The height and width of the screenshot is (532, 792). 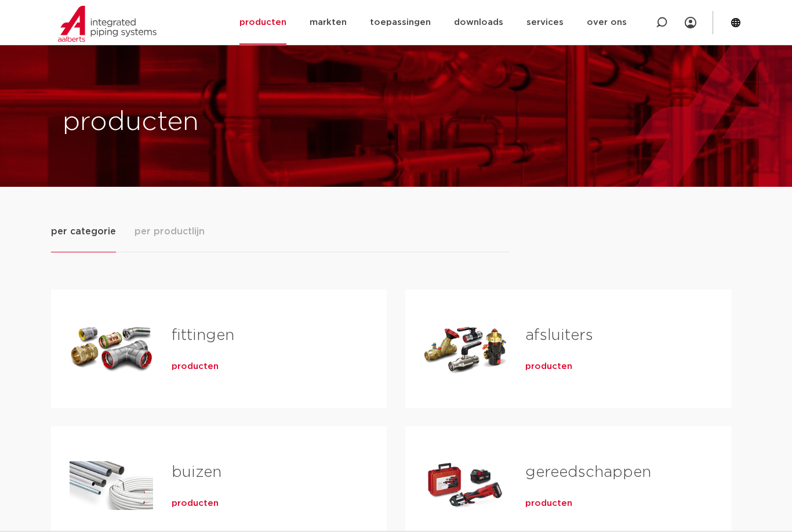 I want to click on h1: producten, so click(x=226, y=122).